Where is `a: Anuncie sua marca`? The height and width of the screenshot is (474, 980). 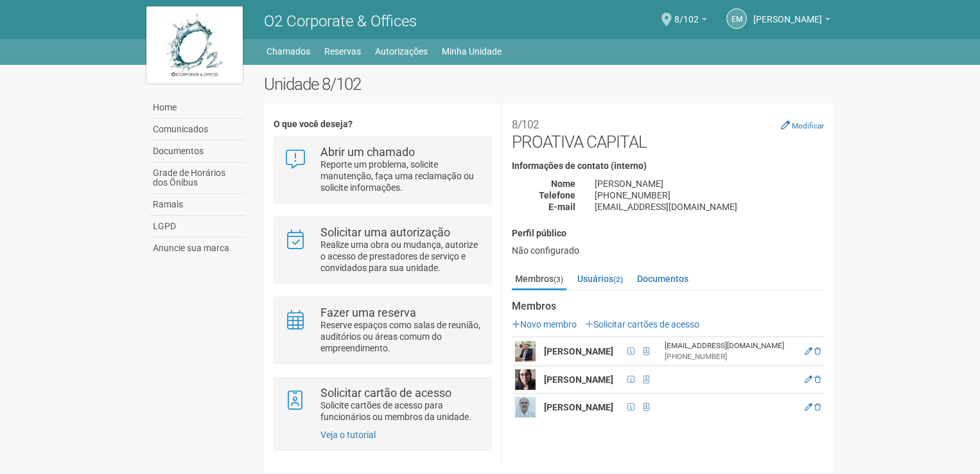 a: Anuncie sua marca is located at coordinates (197, 248).